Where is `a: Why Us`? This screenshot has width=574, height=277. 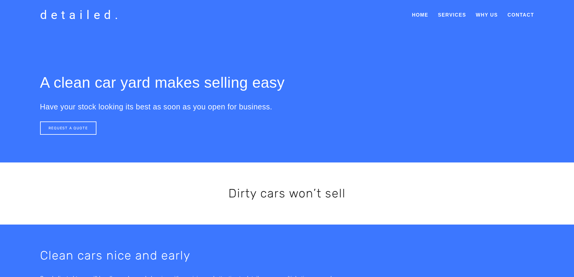 a: Why Us is located at coordinates (487, 15).